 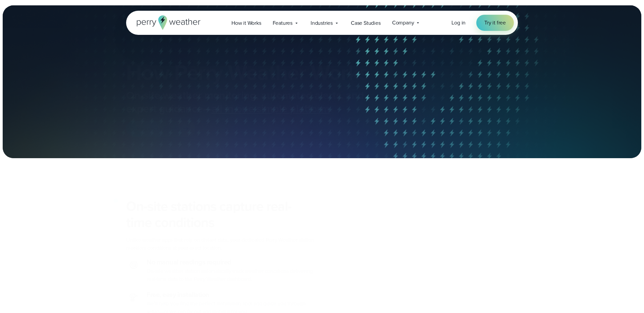 I want to click on span: Industries, so click(x=321, y=23).